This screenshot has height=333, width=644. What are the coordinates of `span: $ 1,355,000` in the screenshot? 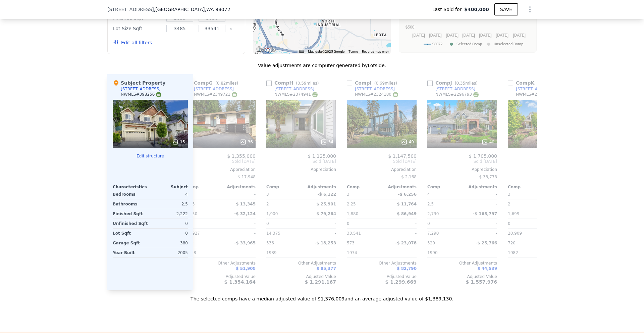 It's located at (241, 156).